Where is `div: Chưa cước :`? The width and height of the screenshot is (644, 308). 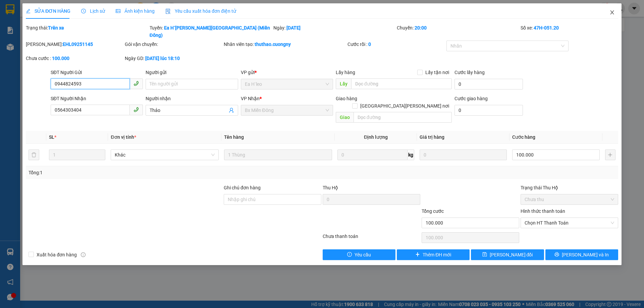 div: Chưa cước : is located at coordinates (74, 58).